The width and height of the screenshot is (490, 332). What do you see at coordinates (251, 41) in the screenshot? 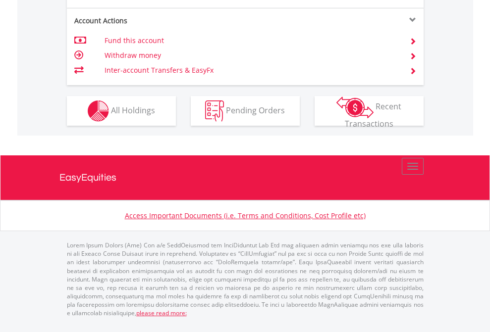
I see `td: Fund this account` at bounding box center [251, 41].